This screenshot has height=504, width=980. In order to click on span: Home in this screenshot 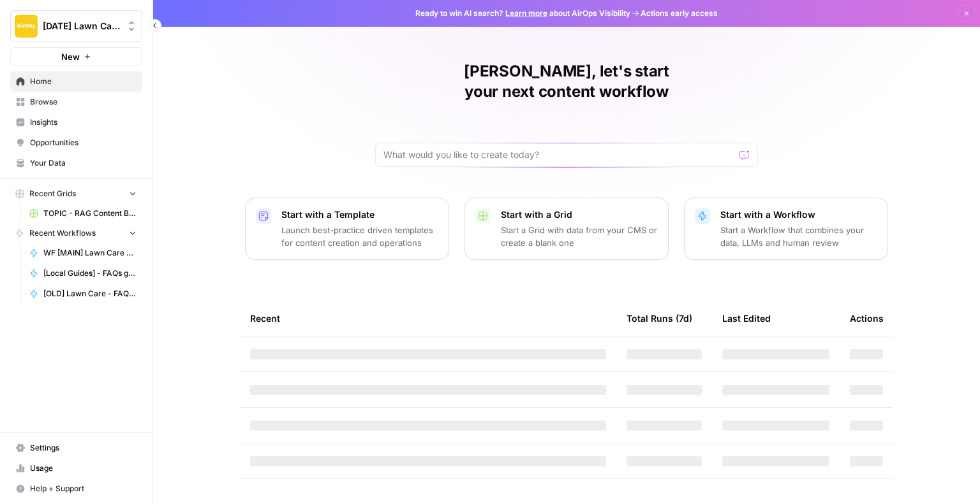, I will do `click(83, 82)`.